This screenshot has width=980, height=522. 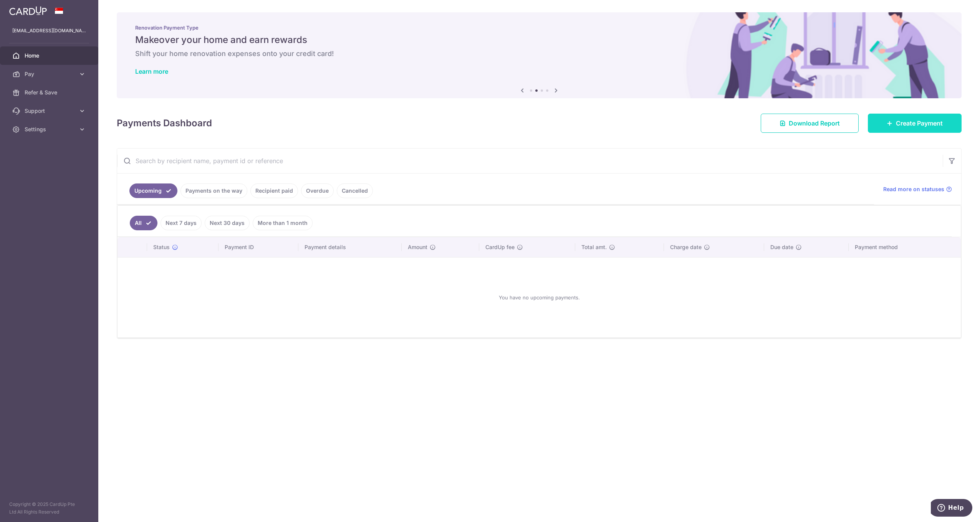 I want to click on img: Renovation banner, so click(x=539, y=55).